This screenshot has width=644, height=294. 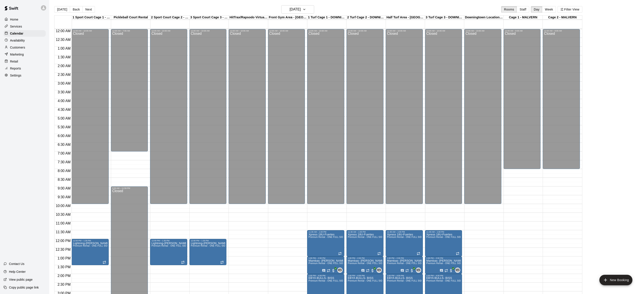 What do you see at coordinates (64, 136) in the screenshot?
I see `span: 6:00 AM` at bounding box center [64, 136].